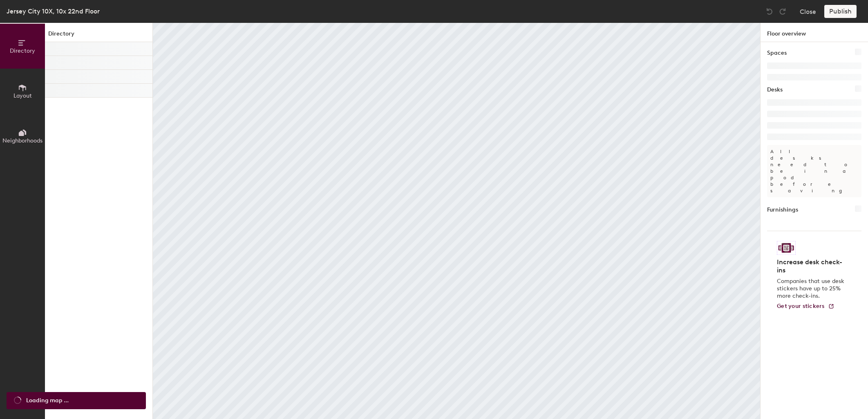 The height and width of the screenshot is (419, 868). What do you see at coordinates (777, 53) in the screenshot?
I see `h1: Spaces` at bounding box center [777, 53].